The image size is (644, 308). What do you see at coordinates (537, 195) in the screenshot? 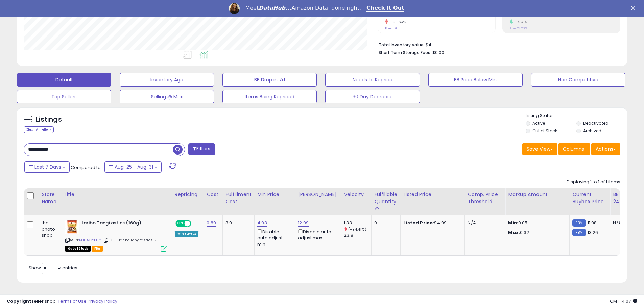
I see `div: Markup Amount` at bounding box center [537, 195].